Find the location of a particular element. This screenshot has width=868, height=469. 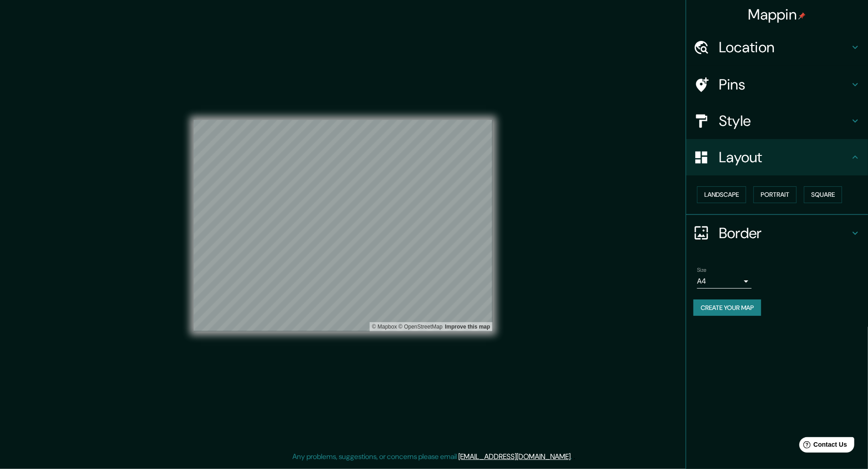

a: Map feedback is located at coordinates (467, 327).